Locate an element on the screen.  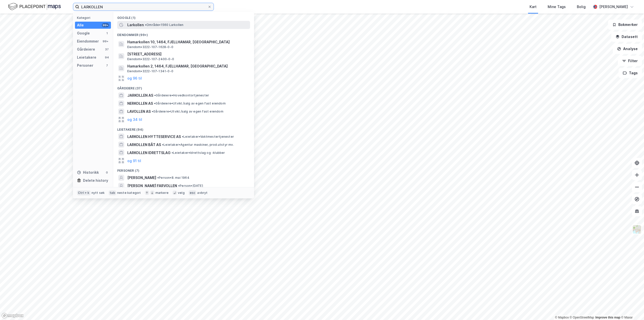
span: Person • 8. mai 1964 is located at coordinates (173, 178).